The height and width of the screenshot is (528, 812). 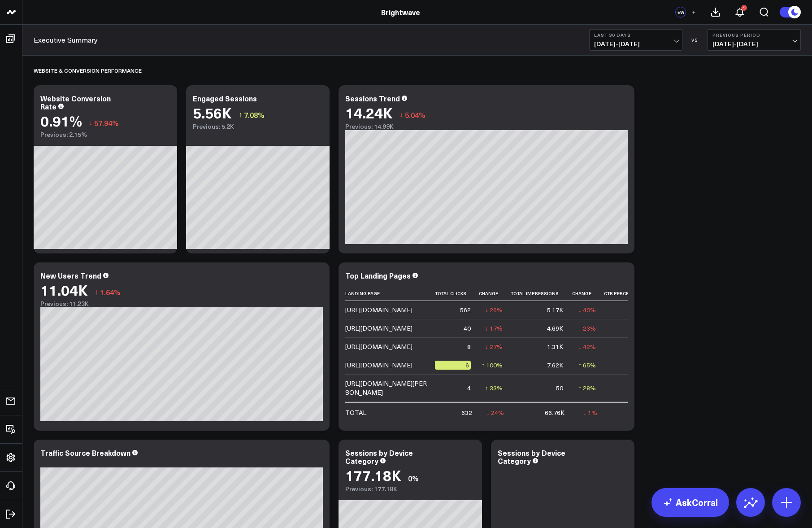 What do you see at coordinates (410, 489) in the screenshot?
I see `div: Previous: 177.18K` at bounding box center [410, 489].